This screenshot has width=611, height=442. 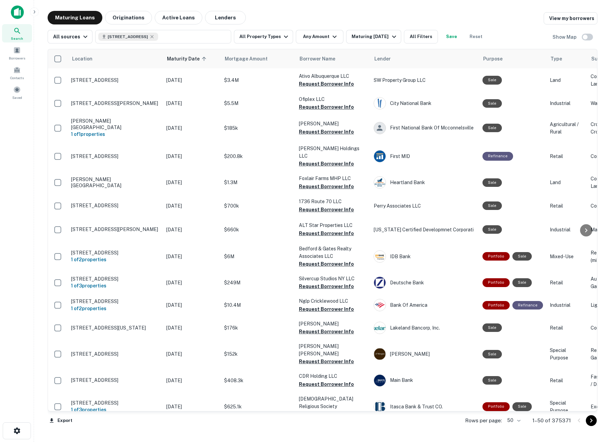 I want to click on th: Maturity Date, so click(x=192, y=59).